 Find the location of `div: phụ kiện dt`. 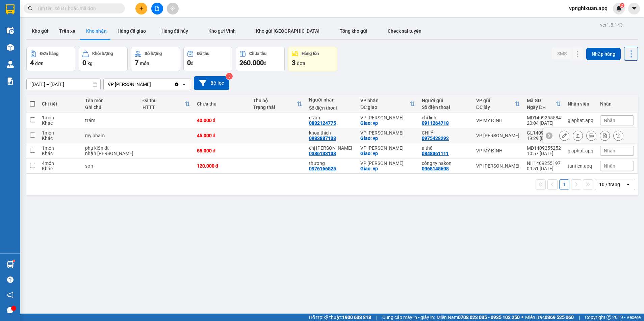

div: phụ kiện dt is located at coordinates (110, 148).